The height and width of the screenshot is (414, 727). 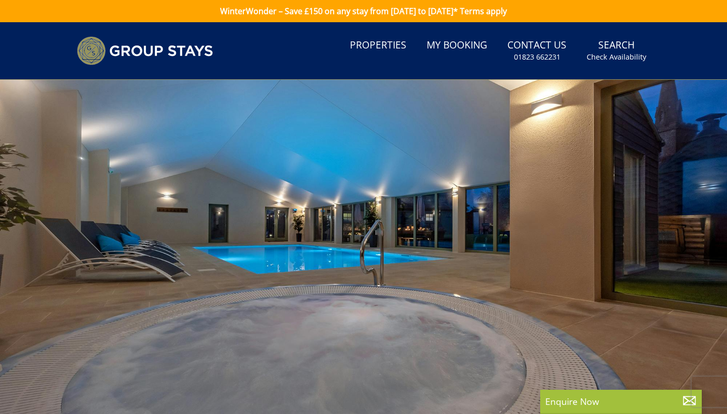 I want to click on a: Contact Us01823 662231, so click(x=537, y=51).